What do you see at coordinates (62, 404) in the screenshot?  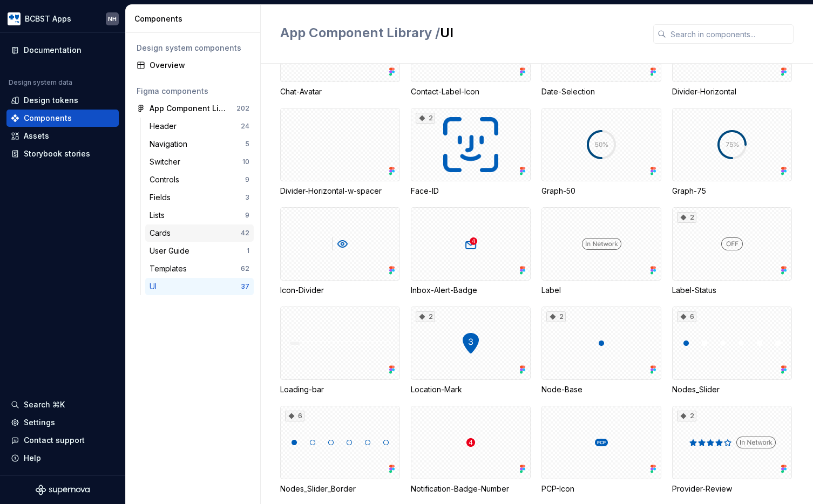 I see `button: Search ⌘K` at bounding box center [62, 404].